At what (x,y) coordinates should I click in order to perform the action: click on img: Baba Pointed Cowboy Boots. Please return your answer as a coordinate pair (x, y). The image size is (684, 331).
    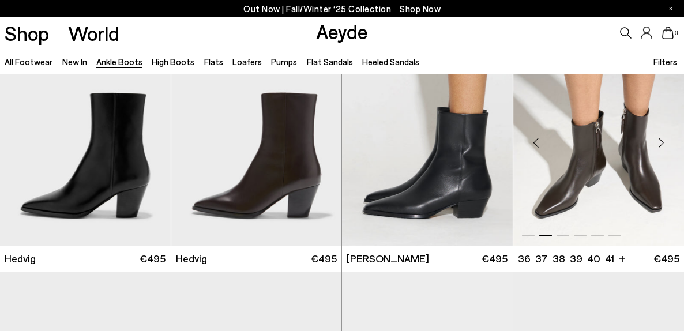
    Looking at the image, I should click on (428, 138).